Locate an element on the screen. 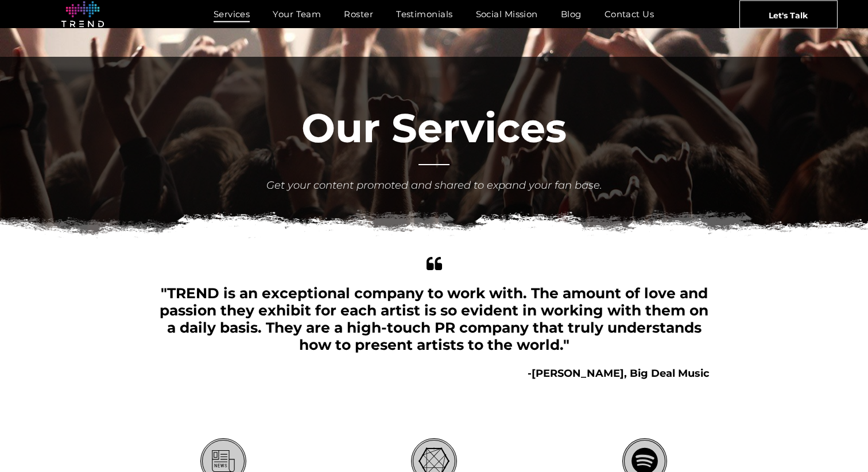  span: "TREND is an exceptional company to work with. The amount of love and passion they exhibit for ea... is located at coordinates (434, 319).